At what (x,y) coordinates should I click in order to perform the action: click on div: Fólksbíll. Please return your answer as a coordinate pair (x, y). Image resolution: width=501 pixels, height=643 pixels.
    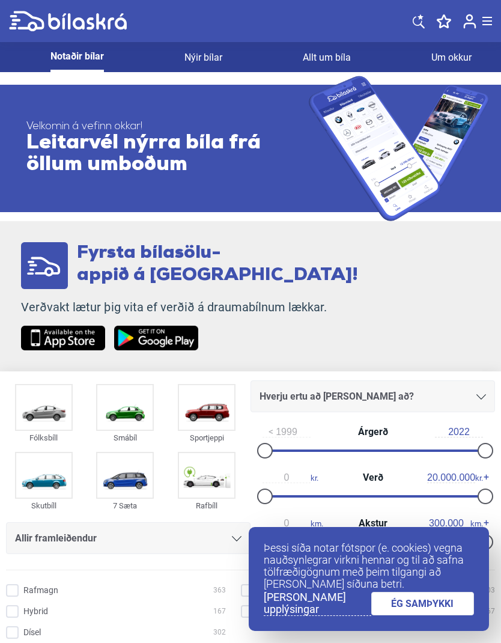
    Looking at the image, I should click on (44, 438).